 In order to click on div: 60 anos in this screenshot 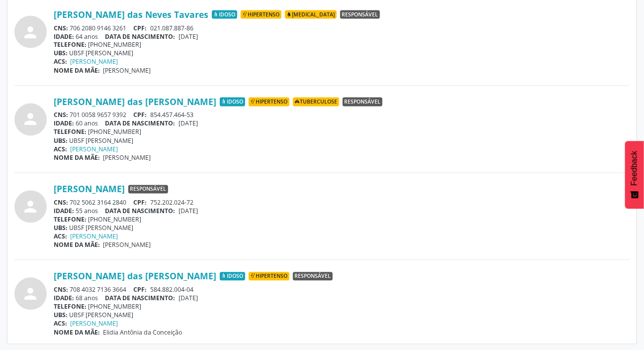, I will do `click(342, 124)`.